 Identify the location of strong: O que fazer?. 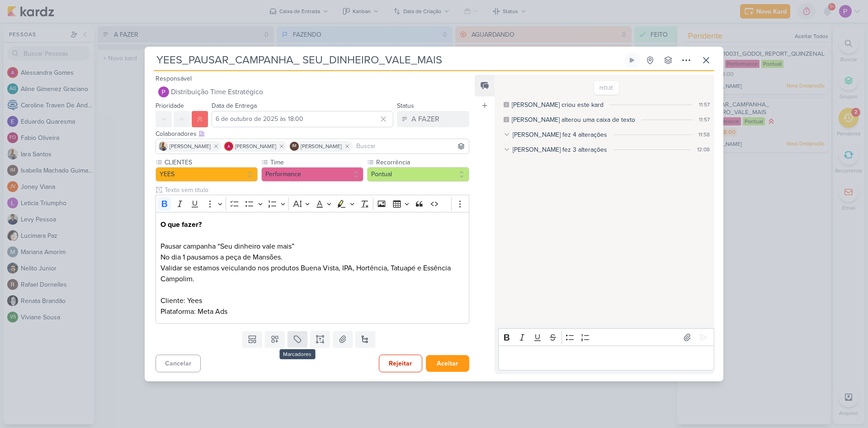
(181, 224).